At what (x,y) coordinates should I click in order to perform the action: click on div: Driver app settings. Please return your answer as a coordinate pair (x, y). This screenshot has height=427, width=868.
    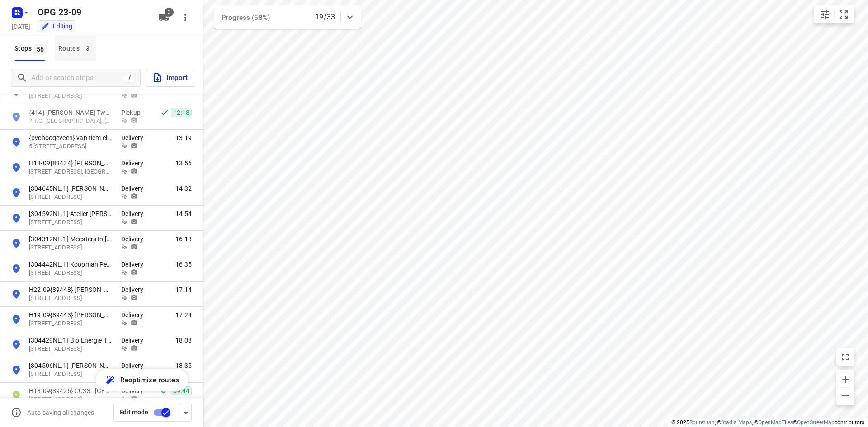
    Looking at the image, I should click on (186, 412).